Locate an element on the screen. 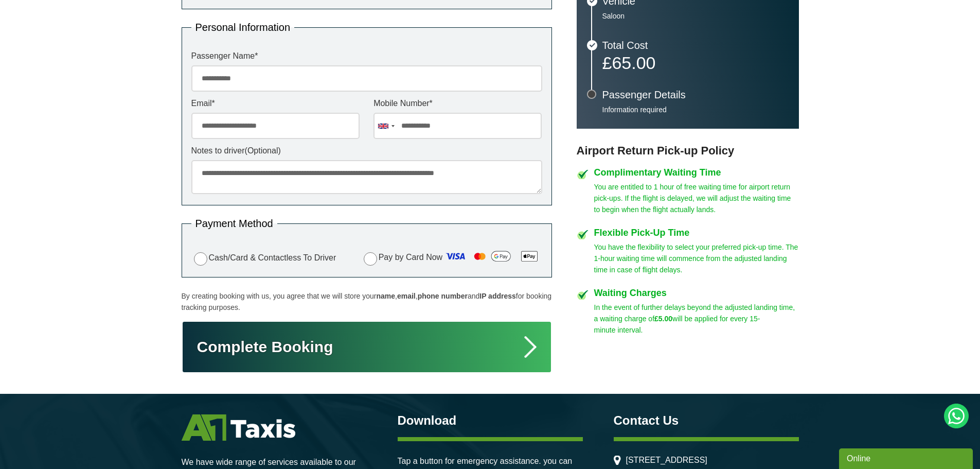  strong: IP address is located at coordinates (497, 296).